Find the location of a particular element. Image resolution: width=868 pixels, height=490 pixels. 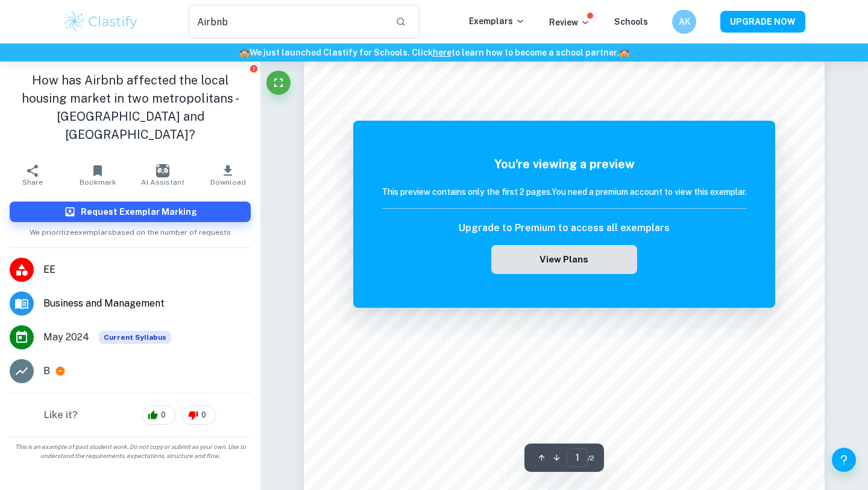

a: here is located at coordinates (442, 52).